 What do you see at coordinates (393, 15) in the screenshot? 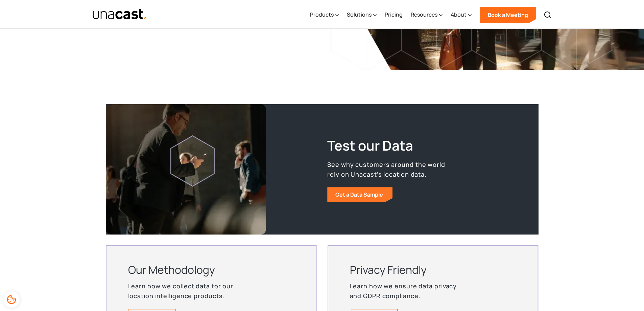
I see `a: Pricing` at bounding box center [393, 15].